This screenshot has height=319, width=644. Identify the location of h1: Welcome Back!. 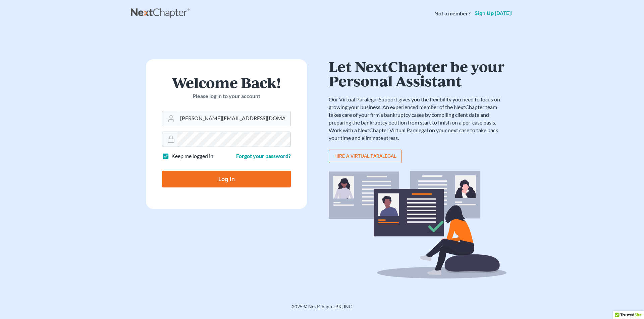
(226, 82).